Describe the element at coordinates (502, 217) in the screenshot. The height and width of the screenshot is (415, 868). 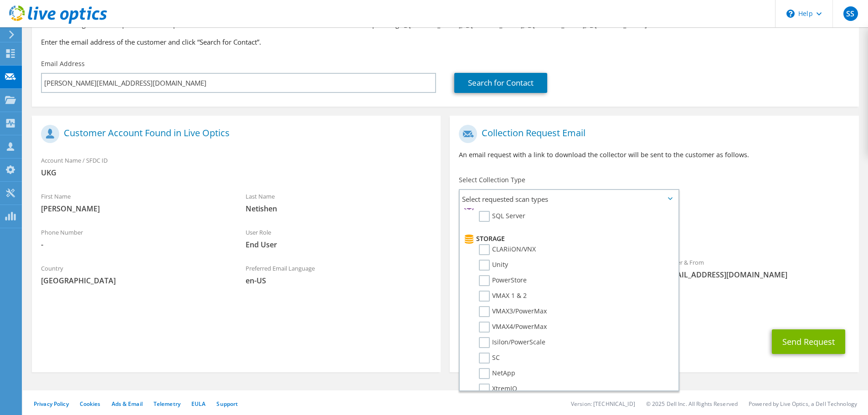
I see `label: SQL Server` at that location.